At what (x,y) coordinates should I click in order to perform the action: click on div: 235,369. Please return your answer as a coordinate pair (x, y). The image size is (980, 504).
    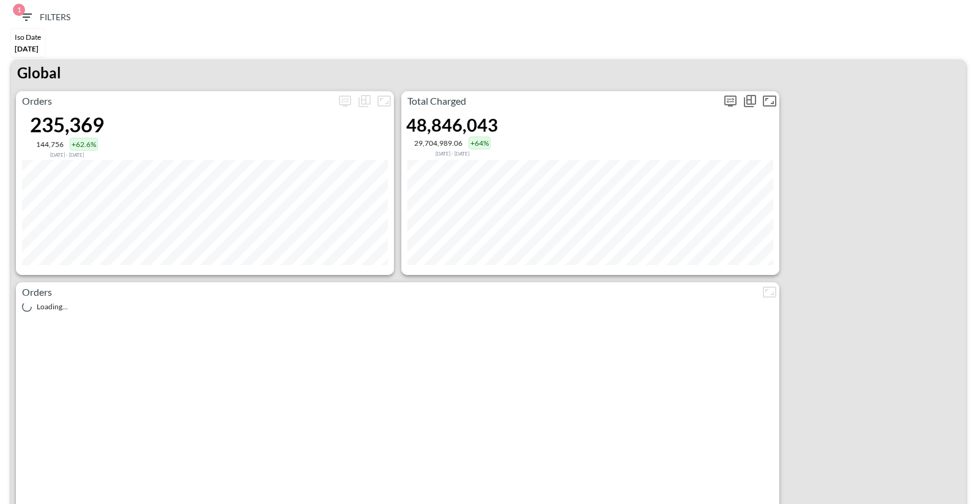
    Looking at the image, I should click on (67, 124).